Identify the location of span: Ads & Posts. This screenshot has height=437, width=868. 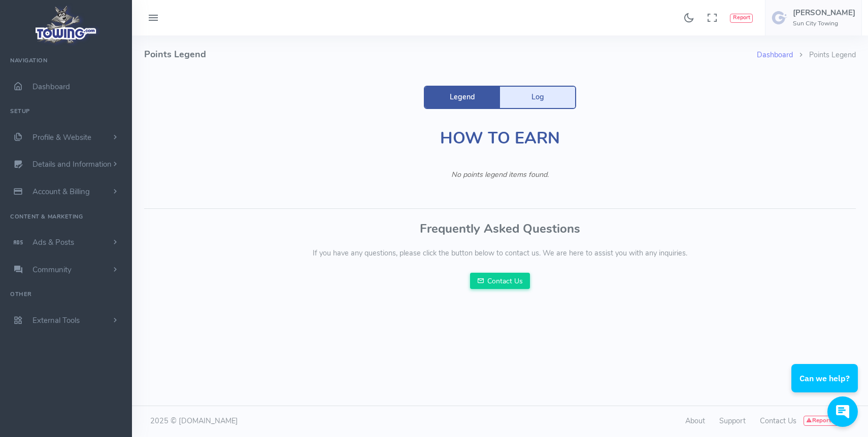
(53, 242).